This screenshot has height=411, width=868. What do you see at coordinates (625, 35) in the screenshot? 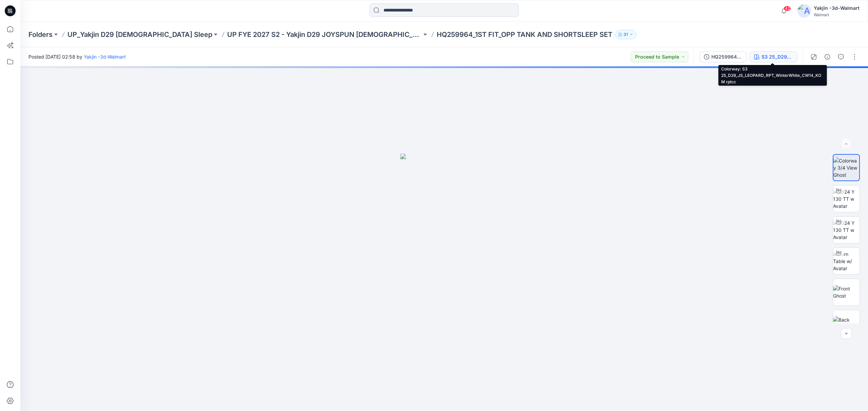
I see `button: 31` at bounding box center [625, 35].